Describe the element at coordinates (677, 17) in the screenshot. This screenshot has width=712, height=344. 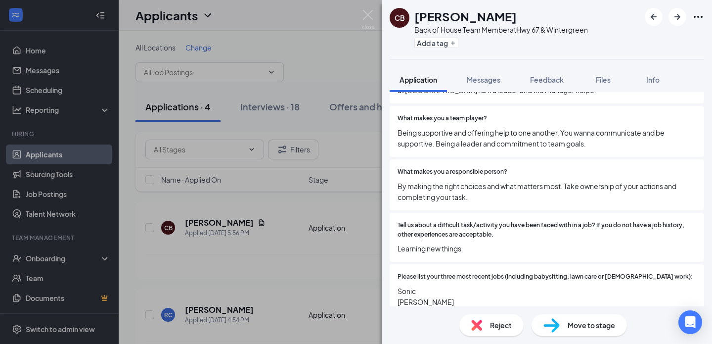
I see `svg: ArrowRight` at that location.